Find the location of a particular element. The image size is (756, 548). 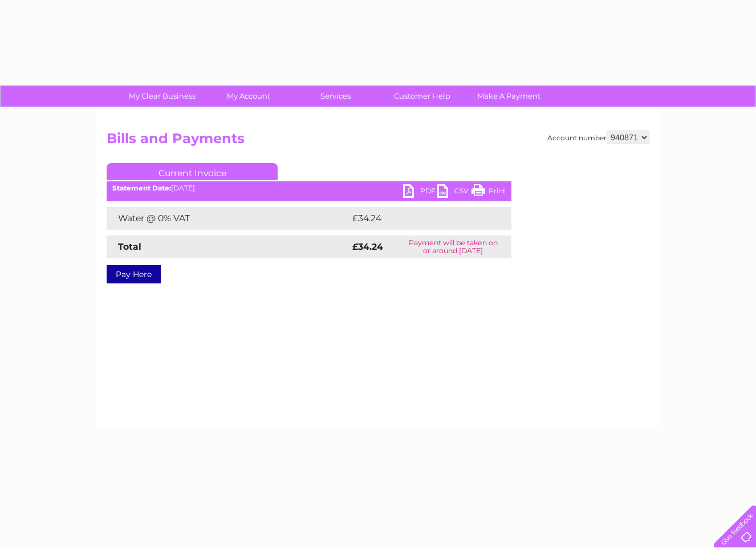

a: My Account is located at coordinates (248, 96).